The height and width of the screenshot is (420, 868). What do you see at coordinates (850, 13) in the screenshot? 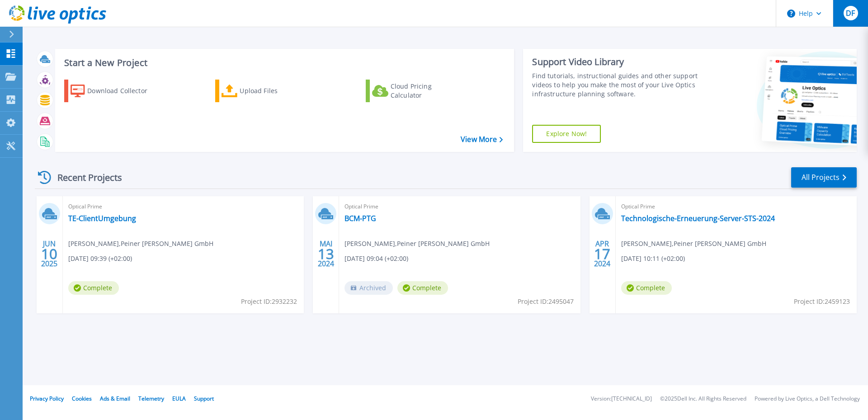
I see `span: DF` at bounding box center [850, 13].